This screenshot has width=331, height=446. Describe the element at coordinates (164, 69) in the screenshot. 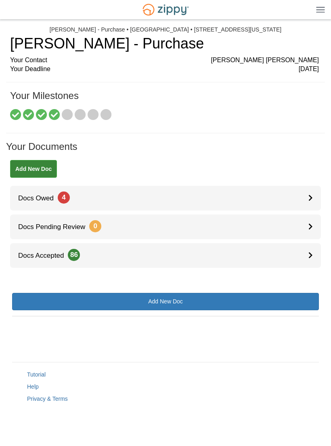

I see `div: Your Deadline` at that location.